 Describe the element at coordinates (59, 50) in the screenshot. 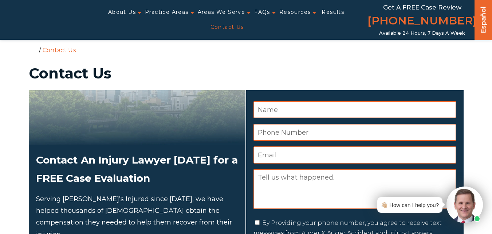

I see `li: Contact Us` at that location.